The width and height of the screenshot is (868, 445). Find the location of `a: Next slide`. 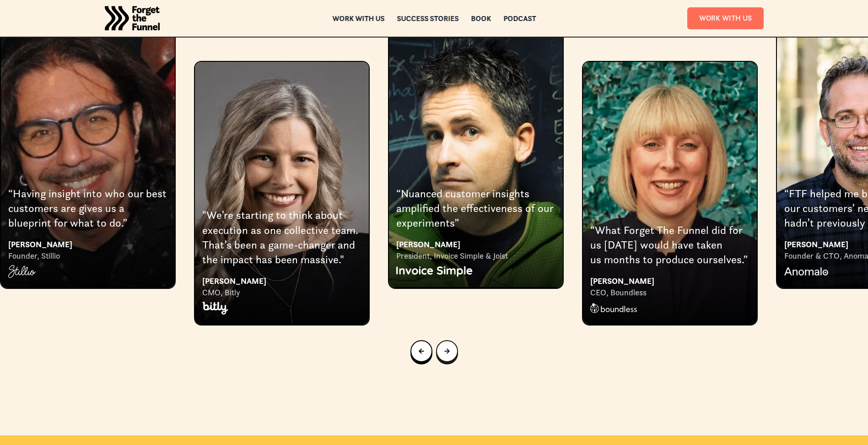

a: Next slide is located at coordinates (447, 351).